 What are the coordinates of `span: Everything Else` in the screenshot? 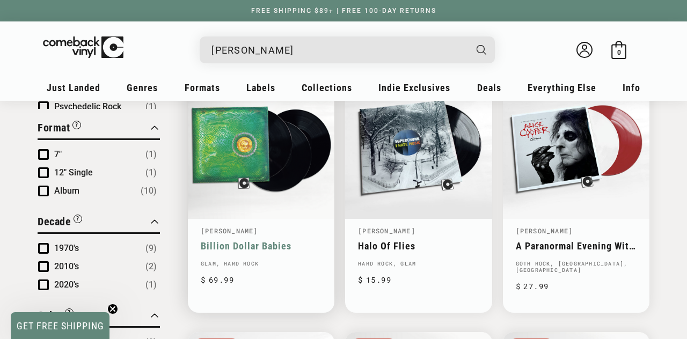 It's located at (562, 88).